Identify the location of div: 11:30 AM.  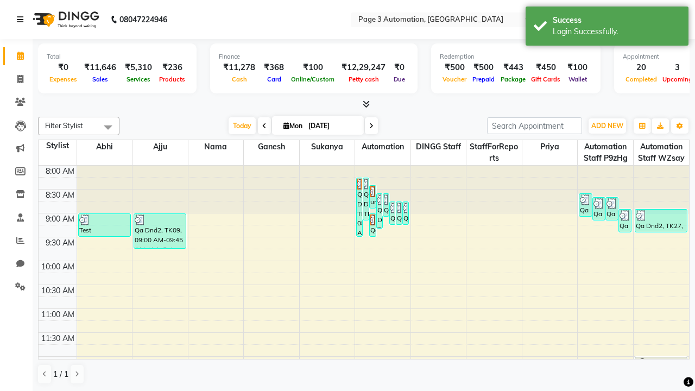
(58, 338).